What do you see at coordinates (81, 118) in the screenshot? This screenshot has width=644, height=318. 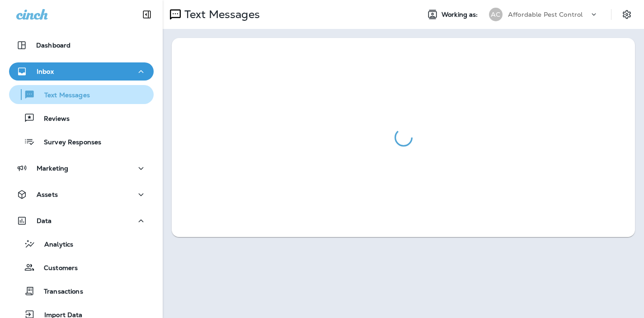 I see `button: Reviews` at bounding box center [81, 118].